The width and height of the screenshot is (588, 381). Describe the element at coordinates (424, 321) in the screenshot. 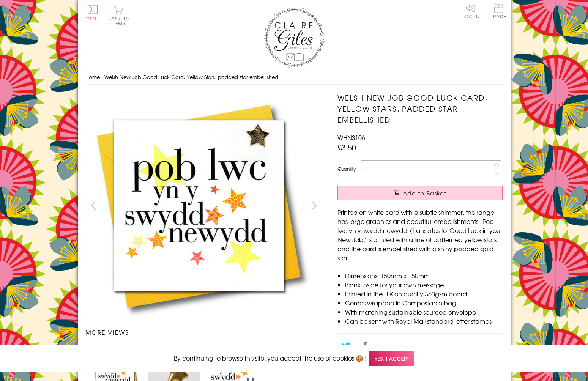

I see `li: Can be sent with Royal Mail standard letter stamps` at that location.